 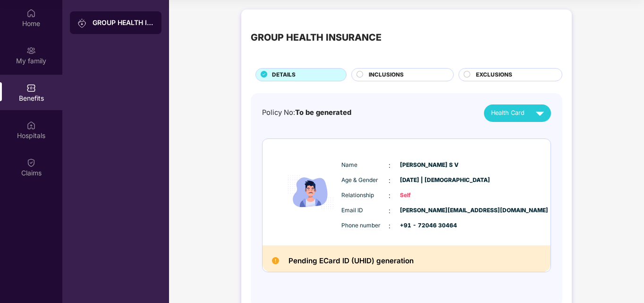 I want to click on span: Self, so click(x=423, y=195).